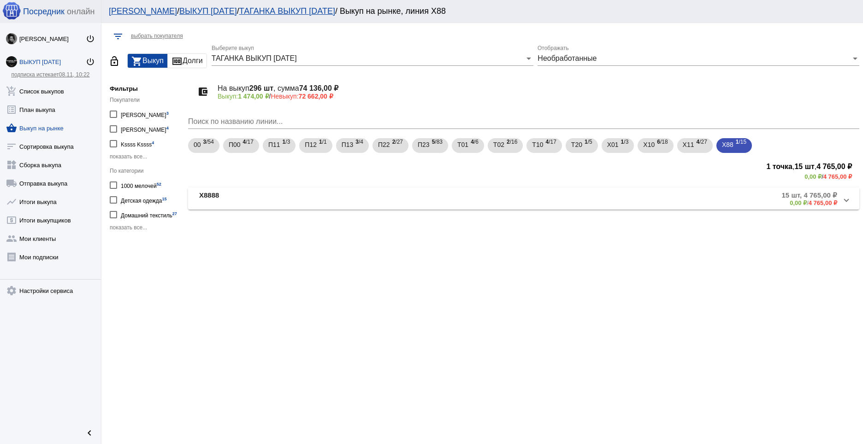 This screenshot has width=863, height=444. What do you see at coordinates (74, 75) in the screenshot?
I see `span: 08.11, 10:22` at bounding box center [74, 75].